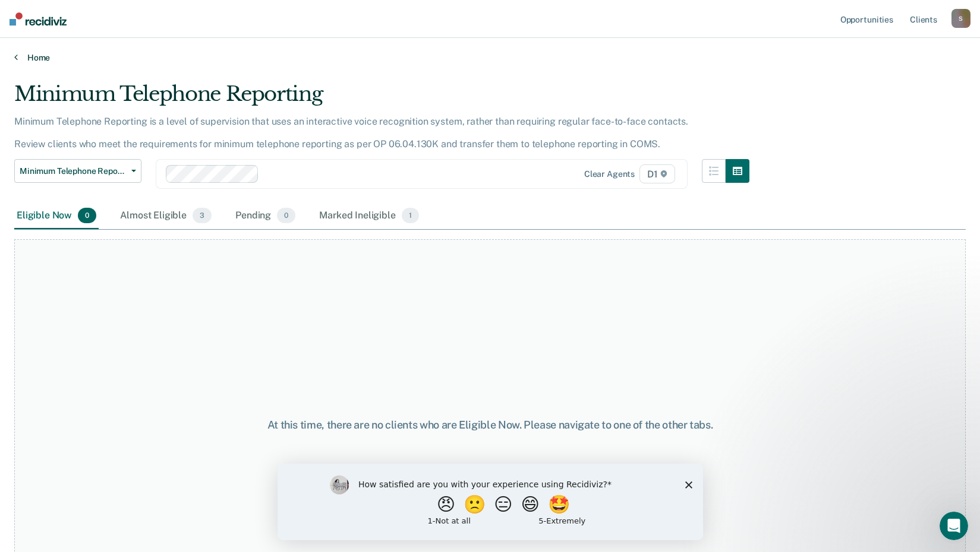 The height and width of the screenshot is (552, 980). I want to click on div: Pending0, so click(265, 216).